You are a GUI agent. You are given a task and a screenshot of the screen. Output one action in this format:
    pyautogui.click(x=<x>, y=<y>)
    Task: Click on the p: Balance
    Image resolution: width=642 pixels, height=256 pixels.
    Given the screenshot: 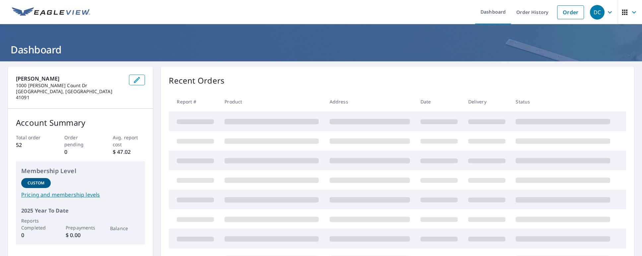 What is the action you would take?
    pyautogui.click(x=125, y=228)
    